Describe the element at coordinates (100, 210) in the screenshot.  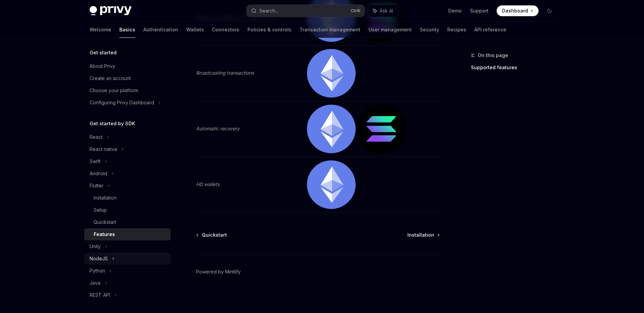
I see `div: Setup` at that location.